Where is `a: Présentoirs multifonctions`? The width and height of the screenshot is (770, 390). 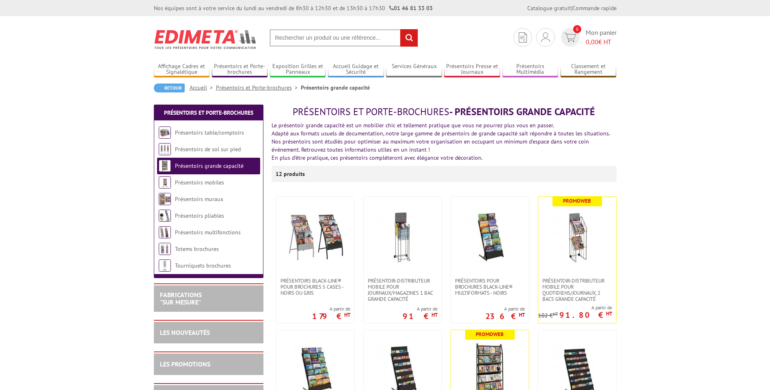 a: Présentoirs multifonctions is located at coordinates (208, 233).